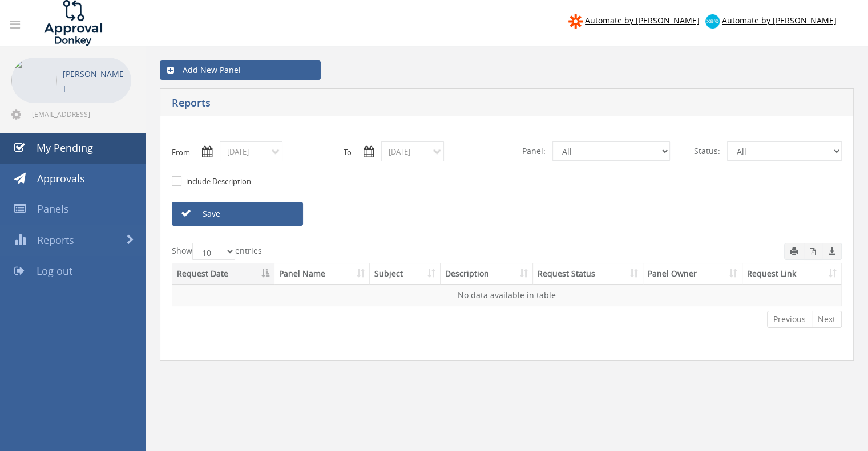 This screenshot has height=451, width=868. Describe the element at coordinates (588, 274) in the screenshot. I see `th: Request Status: activate to sort column ascending` at that location.